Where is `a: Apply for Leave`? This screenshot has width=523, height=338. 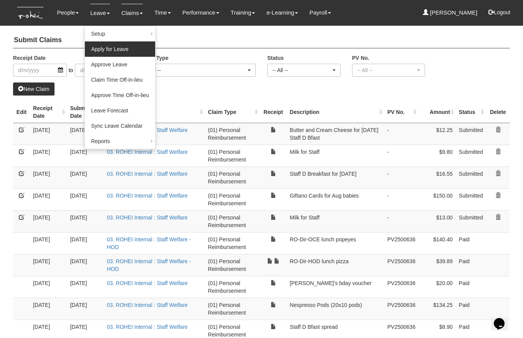 a: Apply for Leave is located at coordinates (120, 49).